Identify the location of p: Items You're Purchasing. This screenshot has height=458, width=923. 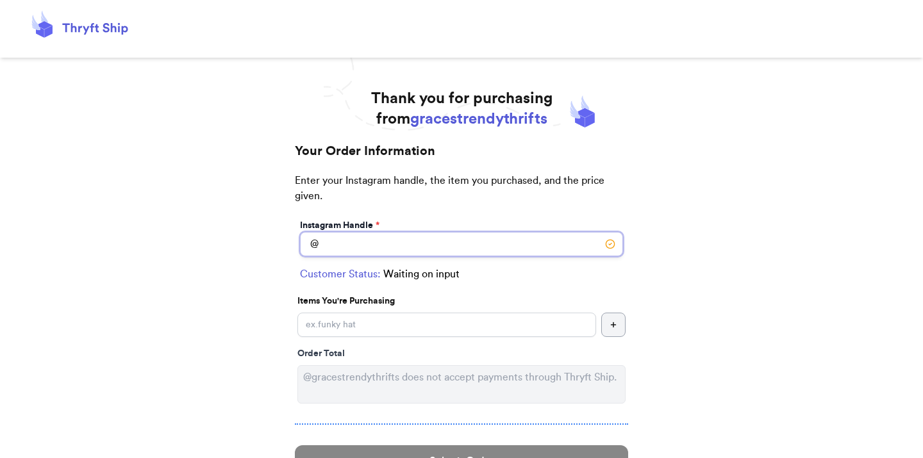
(462, 301).